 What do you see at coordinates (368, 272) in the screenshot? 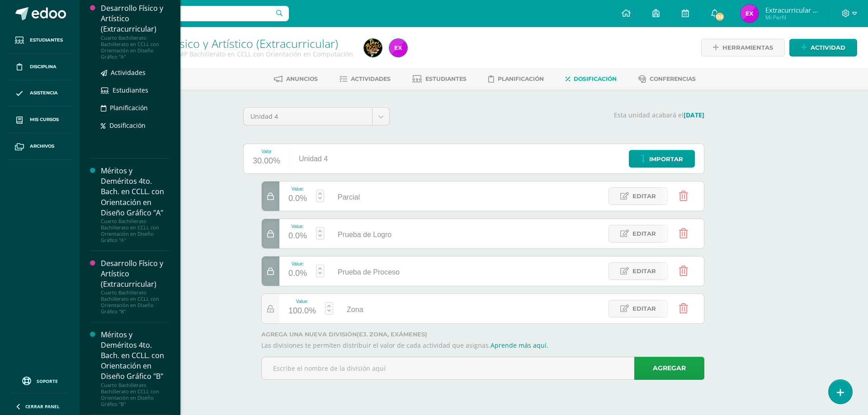
I see `span: Prueba de Proceso` at bounding box center [368, 272].